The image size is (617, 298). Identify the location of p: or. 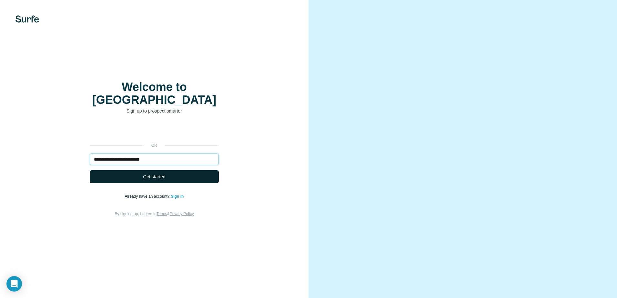
(154, 146).